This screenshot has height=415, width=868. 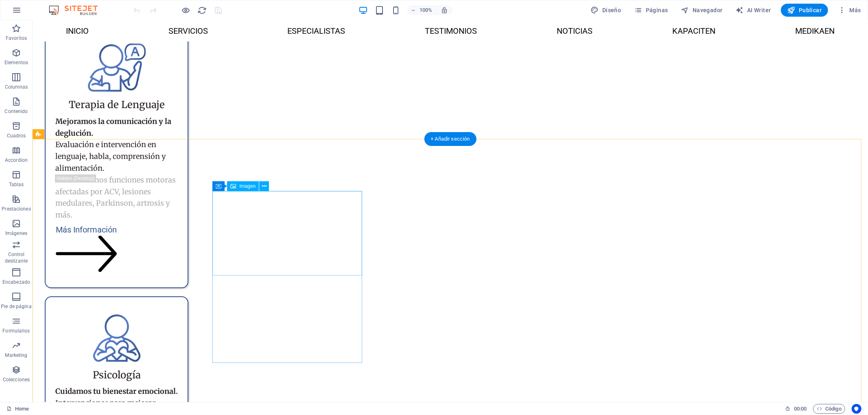 What do you see at coordinates (426, 10) in the screenshot?
I see `h6: 100%` at bounding box center [426, 10].